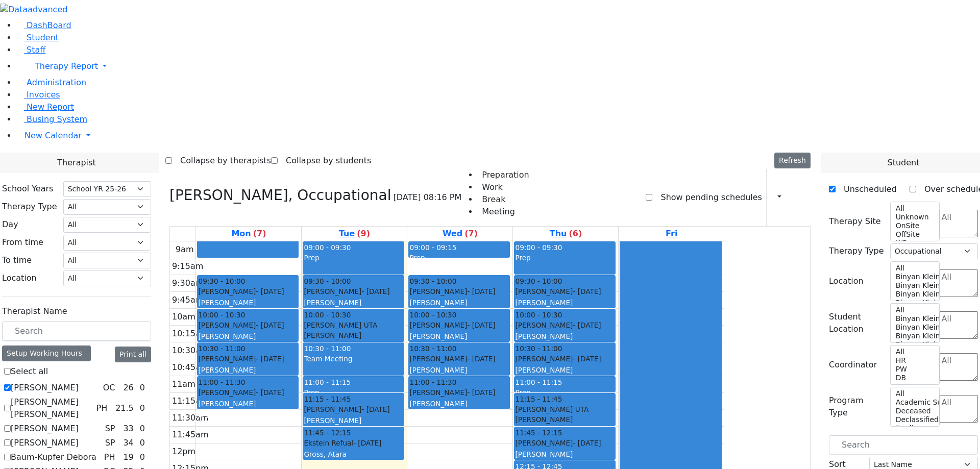 The height and width of the screenshot is (469, 980). Describe the element at coordinates (110, 457) in the screenshot. I see `div: PH` at that location.